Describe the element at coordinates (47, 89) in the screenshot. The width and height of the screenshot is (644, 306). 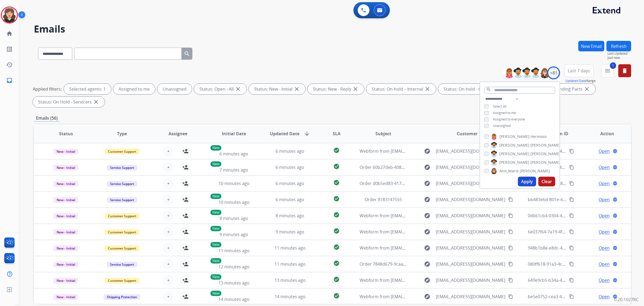
I see `p: Applied filters:` at that location.